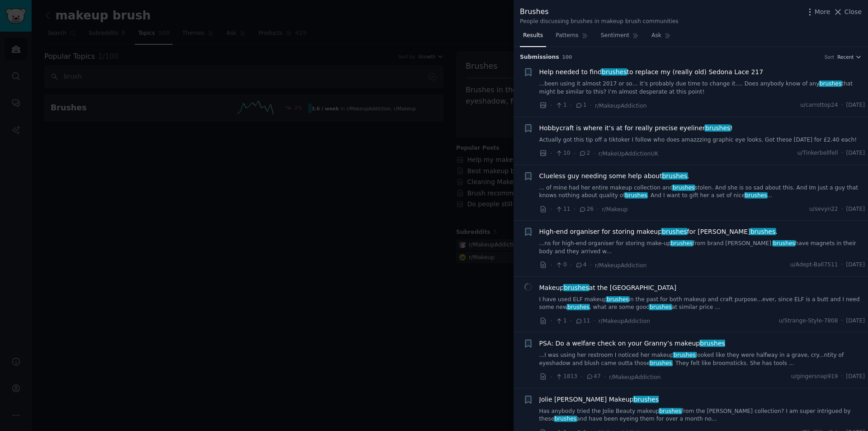 The width and height of the screenshot is (868, 431). What do you see at coordinates (567, 57) in the screenshot?
I see `span: 100` at bounding box center [567, 57].